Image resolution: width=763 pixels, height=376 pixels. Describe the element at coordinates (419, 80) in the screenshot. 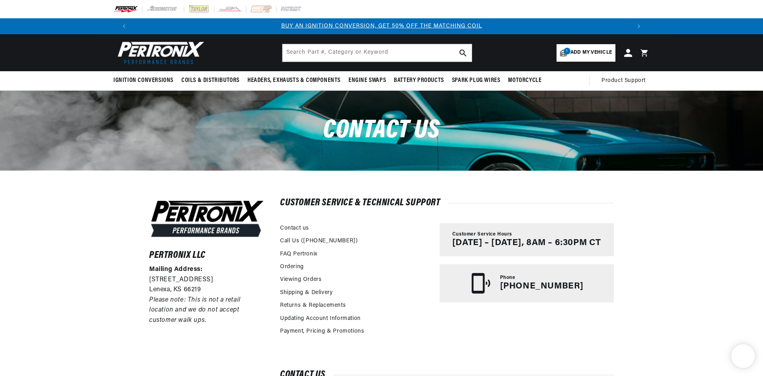

I see `span: Battery Products` at that location.